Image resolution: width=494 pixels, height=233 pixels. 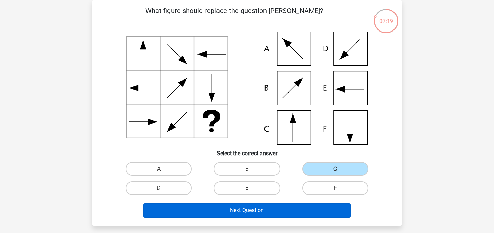 What do you see at coordinates (386, 17) in the screenshot?
I see `div: 07:19` at bounding box center [386, 17].